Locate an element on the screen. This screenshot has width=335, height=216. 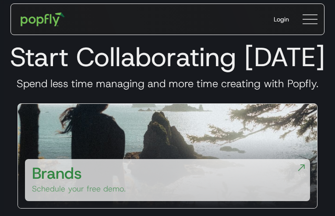
div: Login is located at coordinates (281, 19).